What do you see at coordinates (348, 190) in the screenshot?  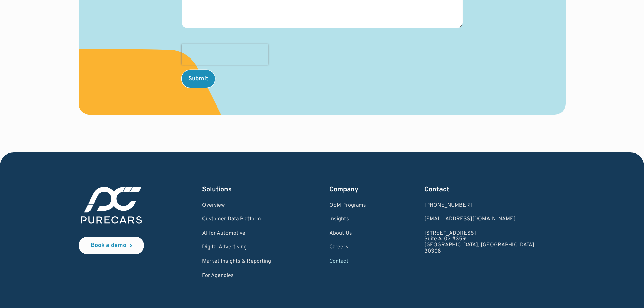 I see `div: Company` at bounding box center [348, 190].